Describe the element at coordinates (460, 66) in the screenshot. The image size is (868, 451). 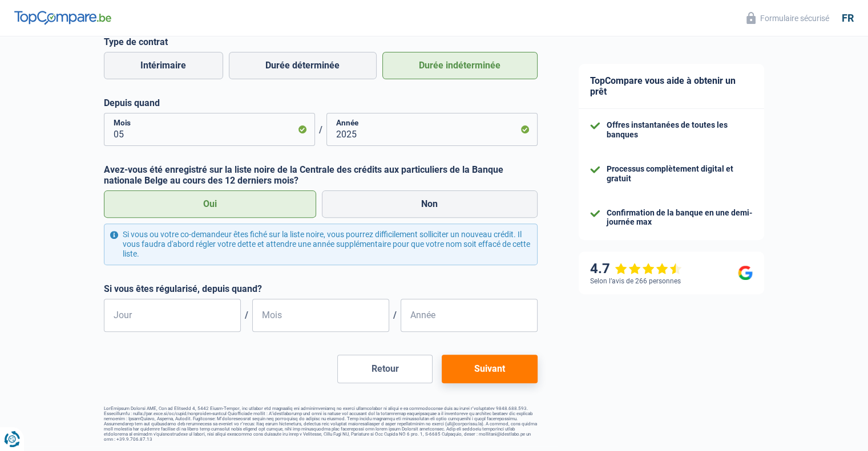
I see `label: Durée indéterminée` at that location.